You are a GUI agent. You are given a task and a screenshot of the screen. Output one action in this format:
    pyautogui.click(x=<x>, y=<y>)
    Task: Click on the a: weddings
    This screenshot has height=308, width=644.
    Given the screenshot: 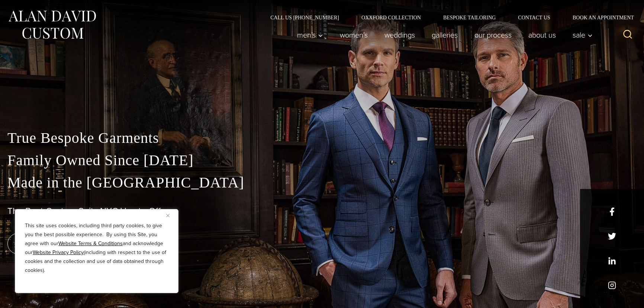 What is the action you would take?
    pyautogui.click(x=400, y=35)
    